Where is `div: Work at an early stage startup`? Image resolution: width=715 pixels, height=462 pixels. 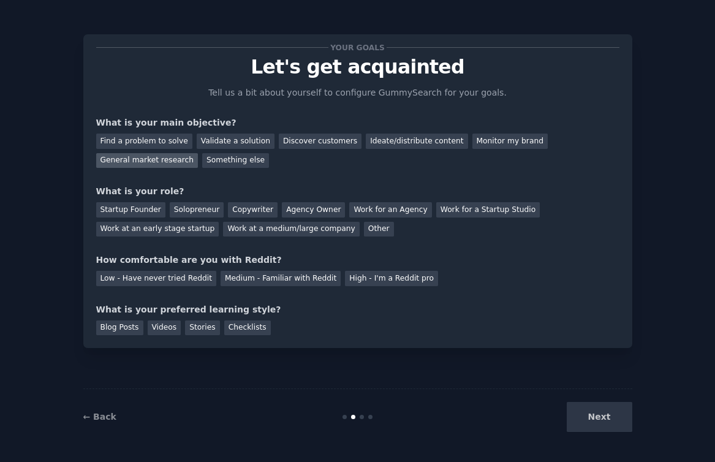
div: Work at an early stage startup is located at coordinates (157, 229).